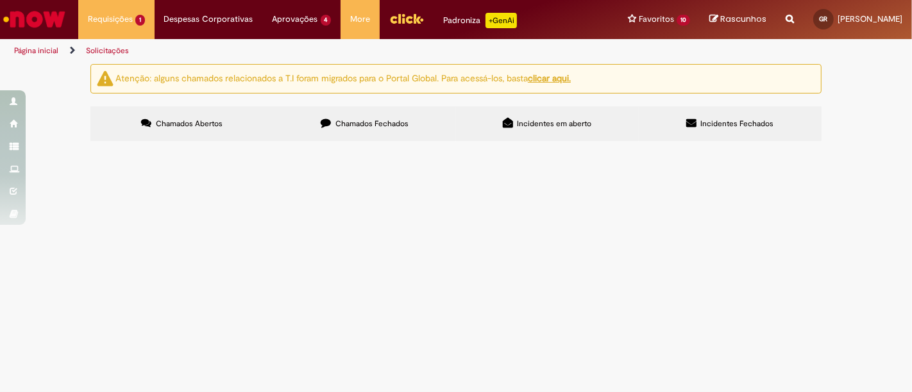 Image resolution: width=912 pixels, height=392 pixels. I want to click on u: clicar aqui., so click(549, 78).